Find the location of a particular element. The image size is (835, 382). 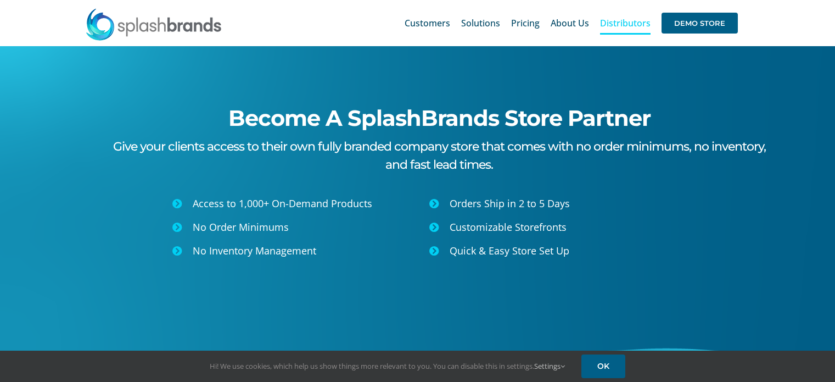

span: About Us is located at coordinates (570, 23).